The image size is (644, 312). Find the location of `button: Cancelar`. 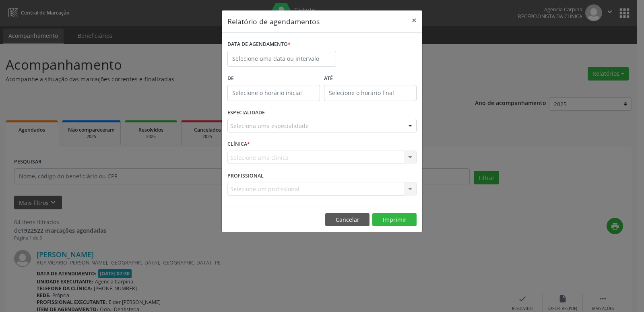

button: Cancelar is located at coordinates (347, 220).